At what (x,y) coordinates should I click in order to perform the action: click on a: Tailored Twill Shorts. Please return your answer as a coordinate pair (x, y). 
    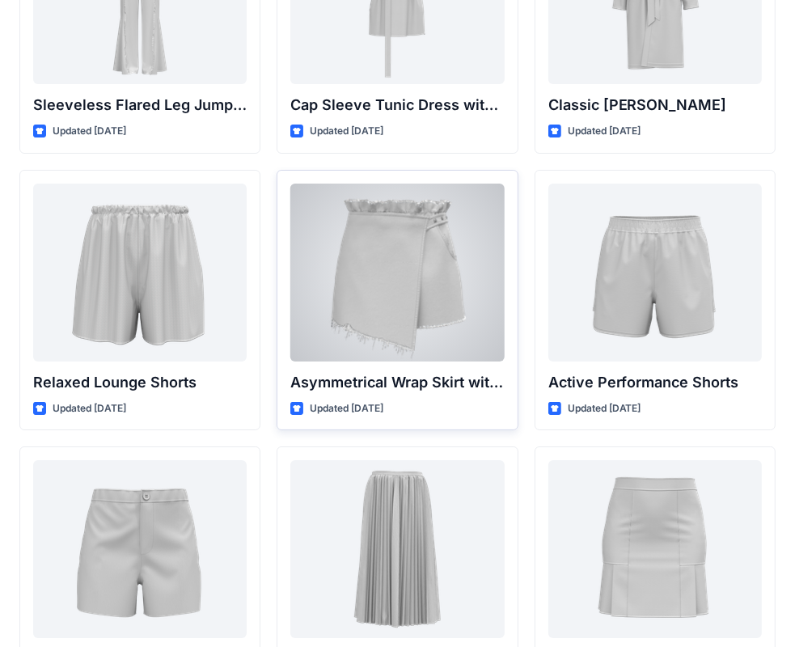
    Looking at the image, I should click on (140, 549).